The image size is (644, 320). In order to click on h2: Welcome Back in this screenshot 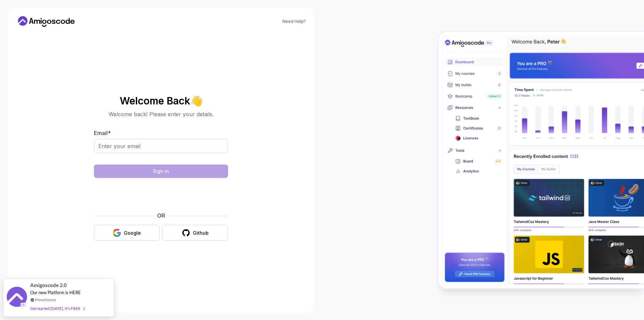, I will do `click(161, 101)`.